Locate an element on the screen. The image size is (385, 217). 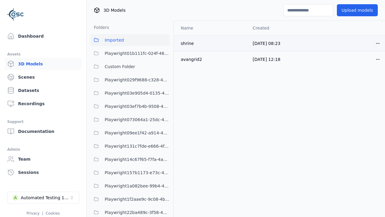
span: Playwright073064a1-25dc-42be-bd5d-9b023c0ea8dd is located at coordinates (137, 120).